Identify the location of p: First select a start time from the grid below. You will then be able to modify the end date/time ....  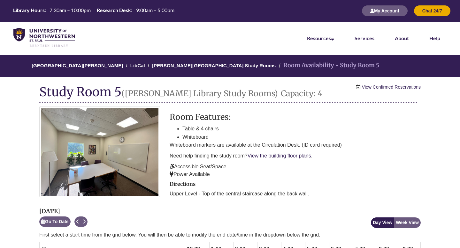
(230, 235).